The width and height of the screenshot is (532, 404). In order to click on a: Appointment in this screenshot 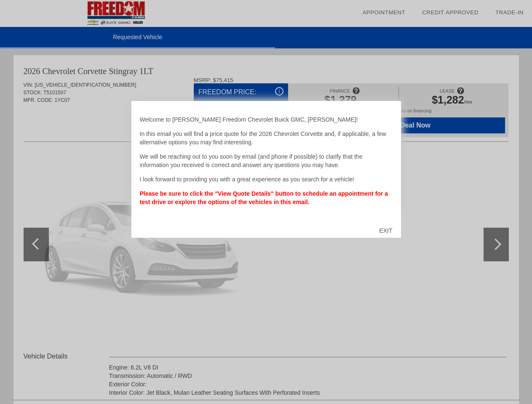, I will do `click(384, 12)`.